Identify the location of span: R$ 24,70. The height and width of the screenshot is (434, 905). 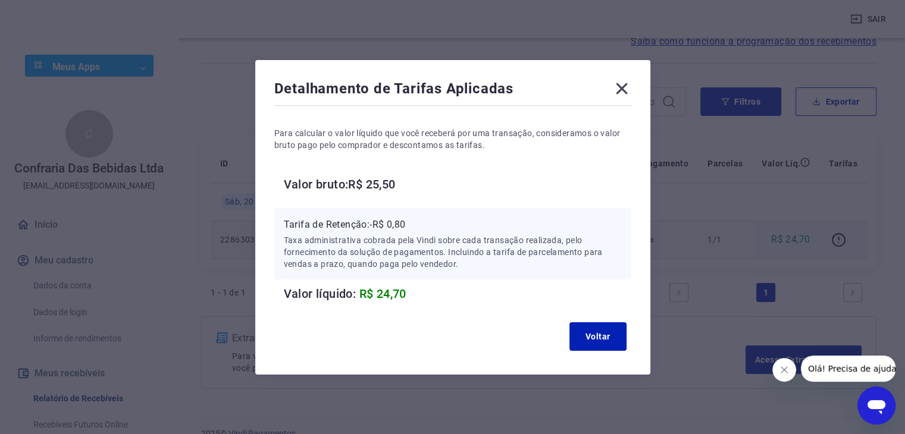
(382, 294).